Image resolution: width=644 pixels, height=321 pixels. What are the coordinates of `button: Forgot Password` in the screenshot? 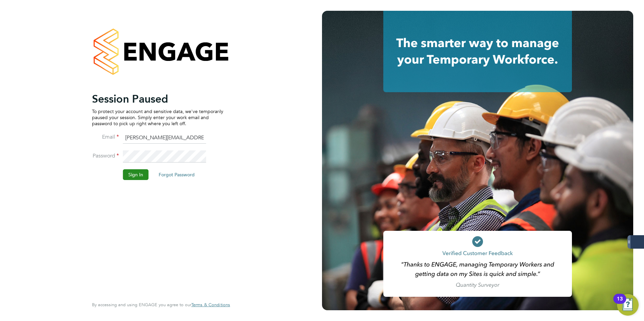 It's located at (176, 174).